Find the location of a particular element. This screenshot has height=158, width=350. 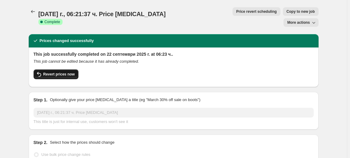

button: Price change jobs is located at coordinates (33, 12).